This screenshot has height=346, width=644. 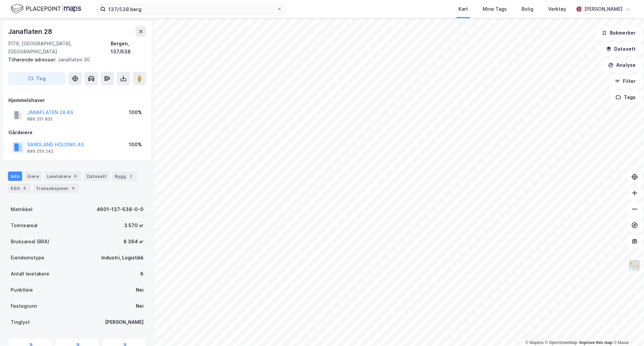 I want to click on div: Hjemmelshaver, so click(x=77, y=100).